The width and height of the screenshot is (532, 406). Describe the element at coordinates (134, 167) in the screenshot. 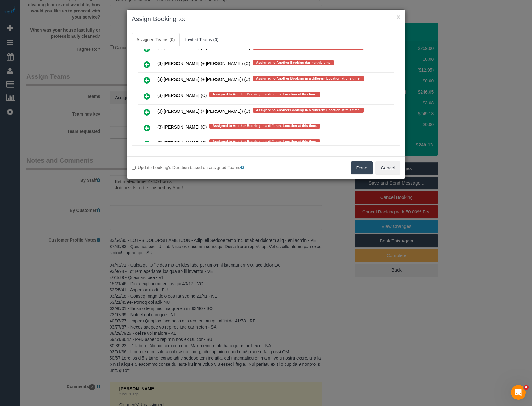

I see `input: Update booking's Duration based on assigned Teams` at that location.